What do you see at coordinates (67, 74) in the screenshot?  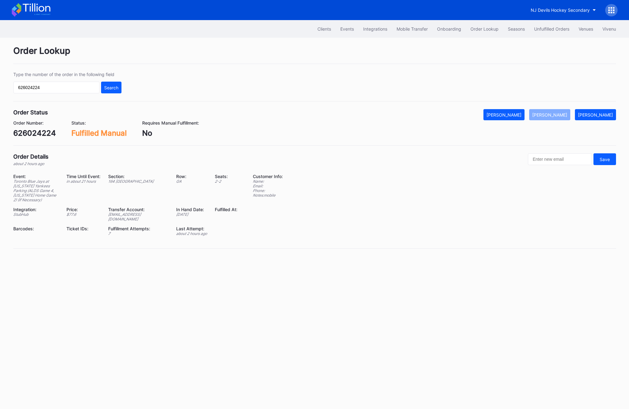 I see `div: Type the number of the order in the following field` at bounding box center [67, 74].